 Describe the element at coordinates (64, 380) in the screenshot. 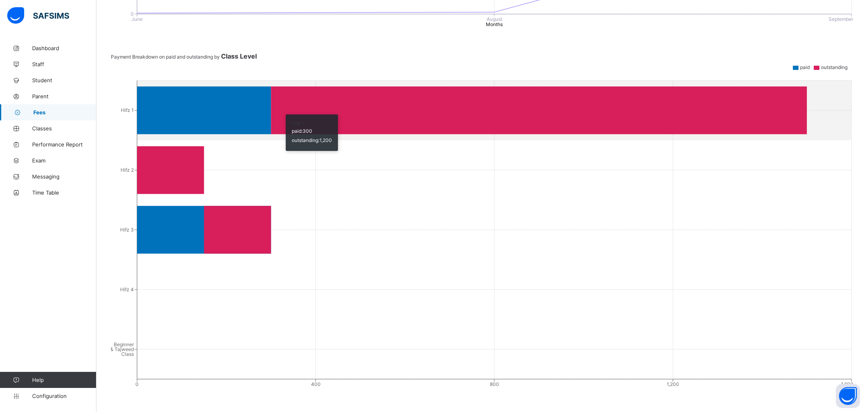

I see `span: Help` at that location.